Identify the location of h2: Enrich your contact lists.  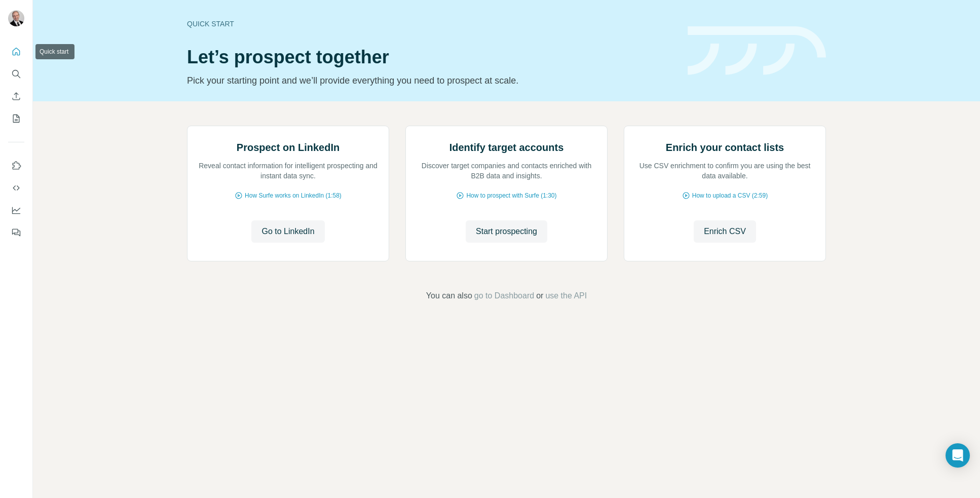
(725, 148).